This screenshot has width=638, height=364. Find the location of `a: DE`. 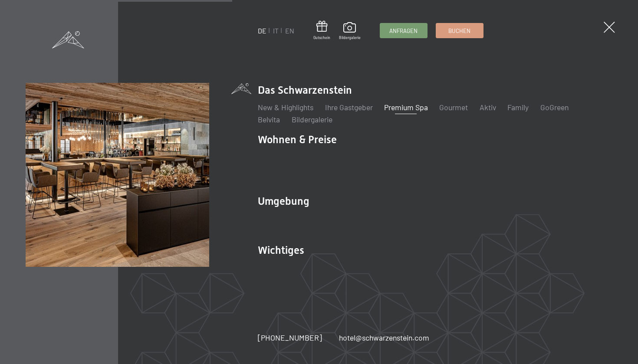

a: DE is located at coordinates (262, 30).